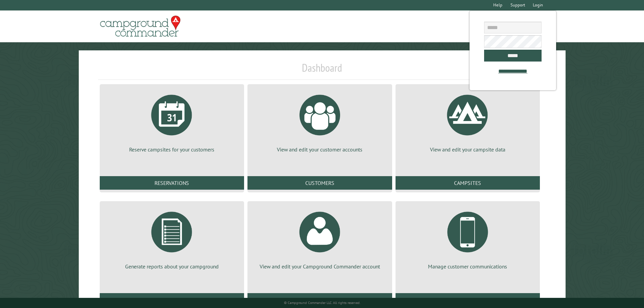 The width and height of the screenshot is (644, 308). What do you see at coordinates (172, 183) in the screenshot?
I see `a: Reservations` at bounding box center [172, 183].